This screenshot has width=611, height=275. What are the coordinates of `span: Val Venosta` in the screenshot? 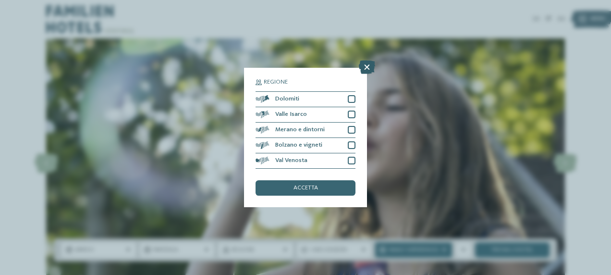 It's located at (291, 160).